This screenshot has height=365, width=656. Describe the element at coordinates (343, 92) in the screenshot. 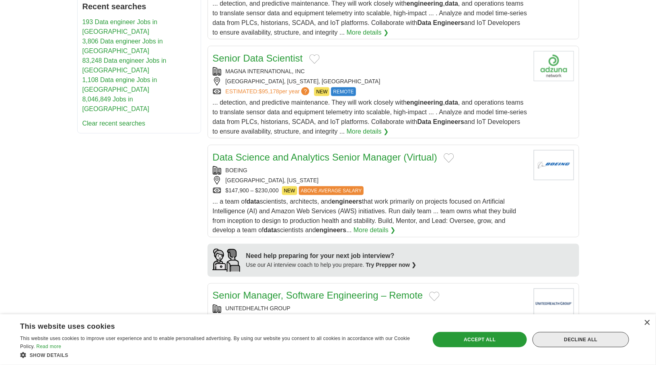

I see `span: REMOTE` at that location.